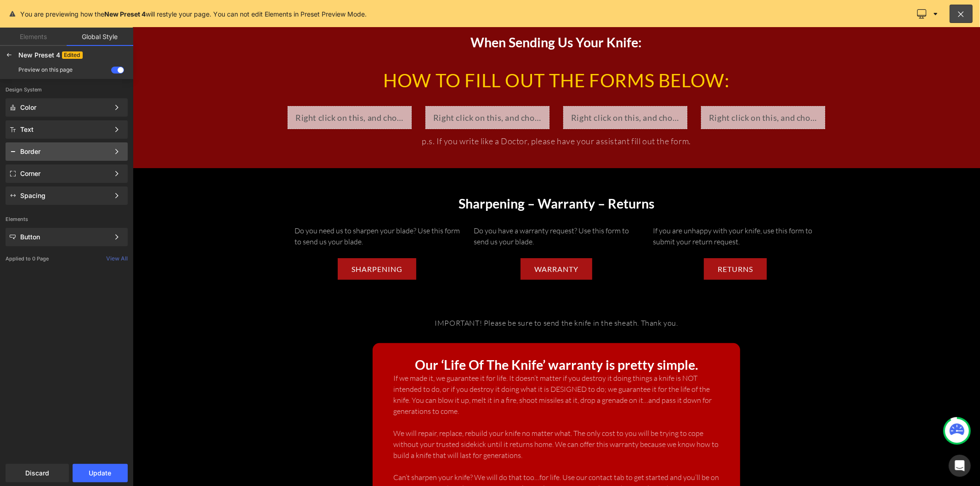  Describe the element at coordinates (65, 196) in the screenshot. I see `div: Spacing` at that location.